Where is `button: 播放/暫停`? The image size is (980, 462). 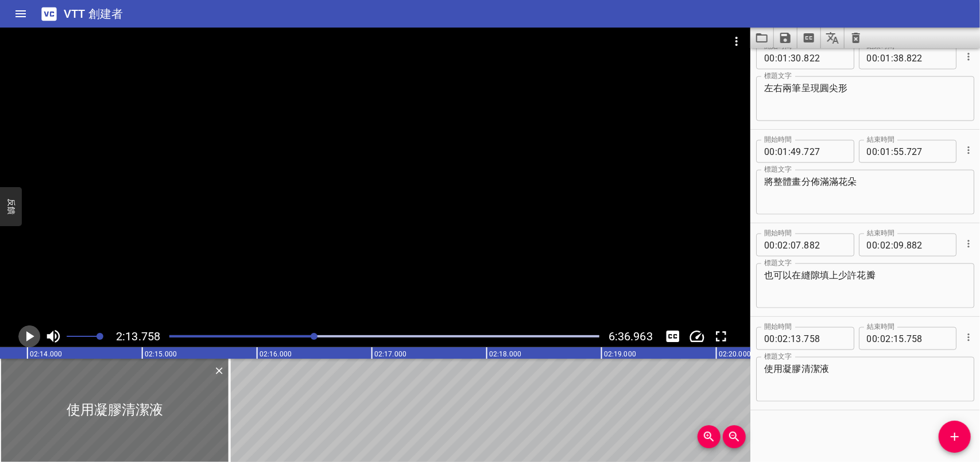
button: 播放/暫停 is located at coordinates (29, 337).